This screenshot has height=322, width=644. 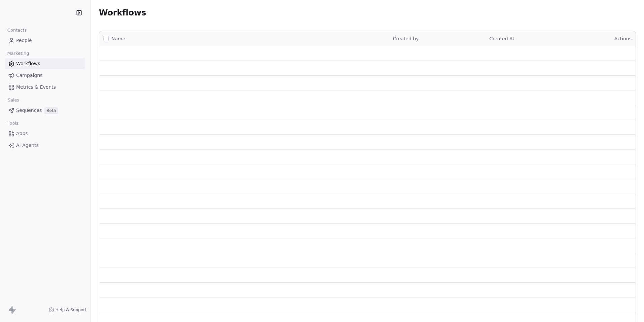 What do you see at coordinates (29, 75) in the screenshot?
I see `span: Campaigns` at bounding box center [29, 75].